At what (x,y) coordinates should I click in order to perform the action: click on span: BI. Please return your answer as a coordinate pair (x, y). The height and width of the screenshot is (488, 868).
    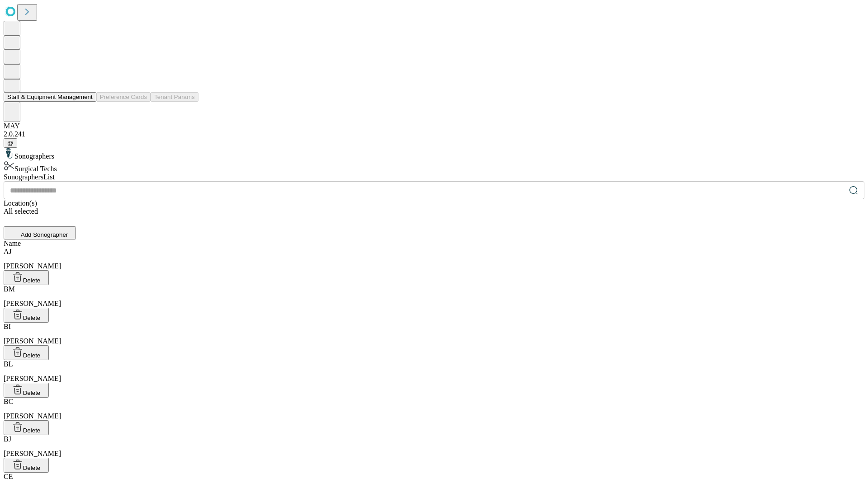
    Looking at the image, I should click on (7, 327).